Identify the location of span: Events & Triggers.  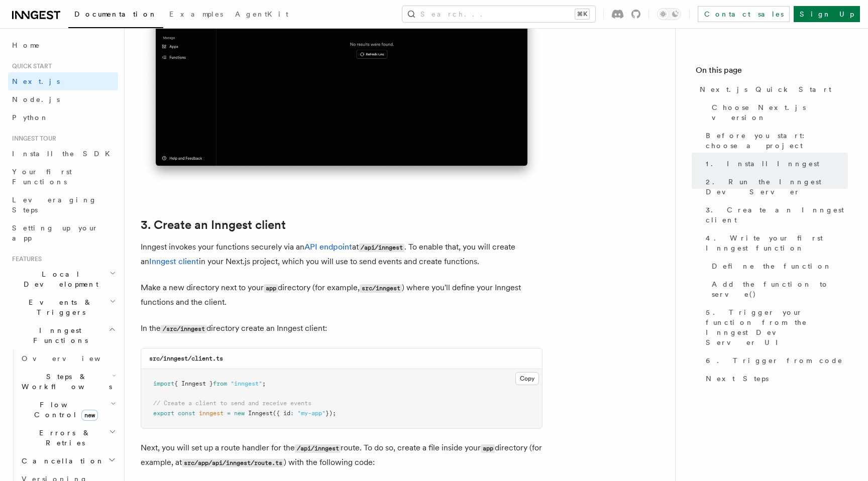
(59, 308).